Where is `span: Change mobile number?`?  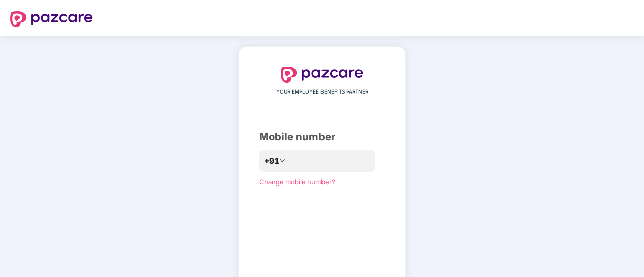 span: Change mobile number? is located at coordinates (297, 182).